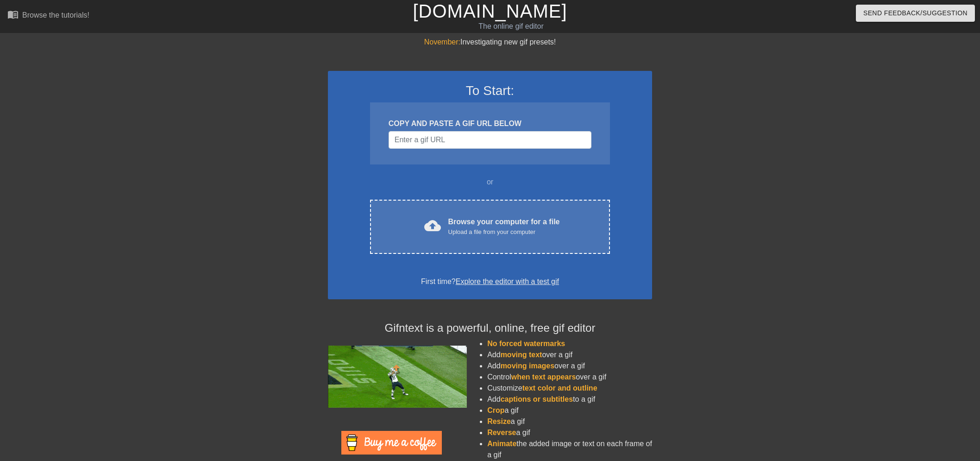 Image resolution: width=980 pixels, height=461 pixels. I want to click on div: First time?, so click(490, 282).